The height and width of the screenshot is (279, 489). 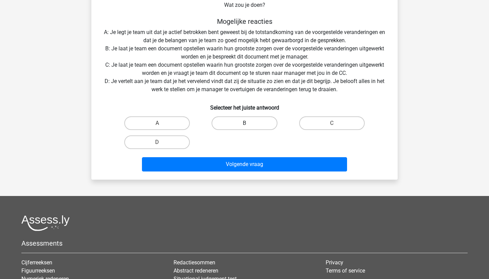 I want to click on a: Cijferreeksen, so click(x=37, y=262).